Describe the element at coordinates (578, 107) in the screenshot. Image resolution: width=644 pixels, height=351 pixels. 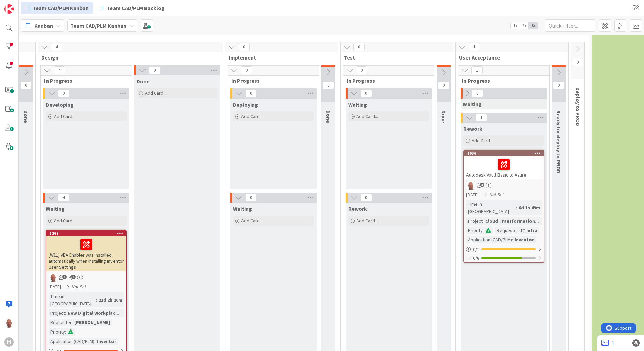
I see `span: Deploy to PROD` at that location.